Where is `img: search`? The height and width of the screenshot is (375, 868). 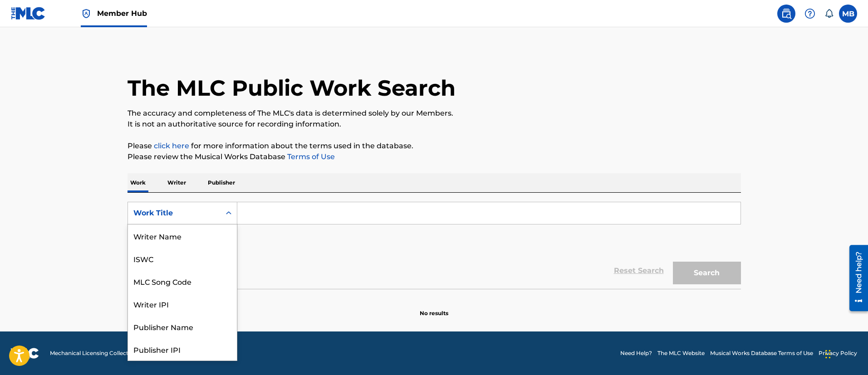 img: search is located at coordinates (786, 14).